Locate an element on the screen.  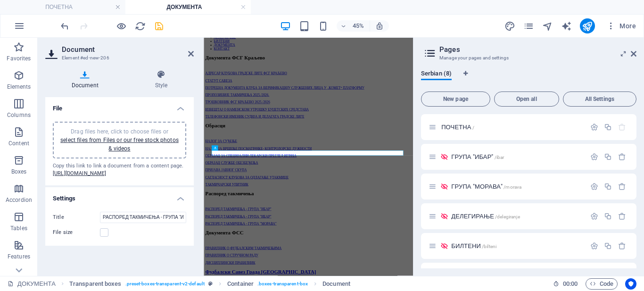
h2: Document is located at coordinates (128, 50).